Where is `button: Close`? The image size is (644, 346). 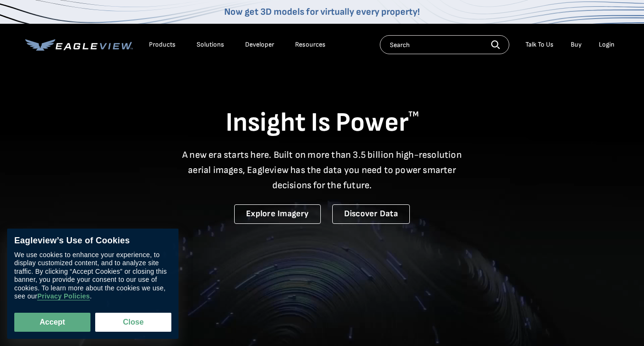
button: Close is located at coordinates (133, 322).